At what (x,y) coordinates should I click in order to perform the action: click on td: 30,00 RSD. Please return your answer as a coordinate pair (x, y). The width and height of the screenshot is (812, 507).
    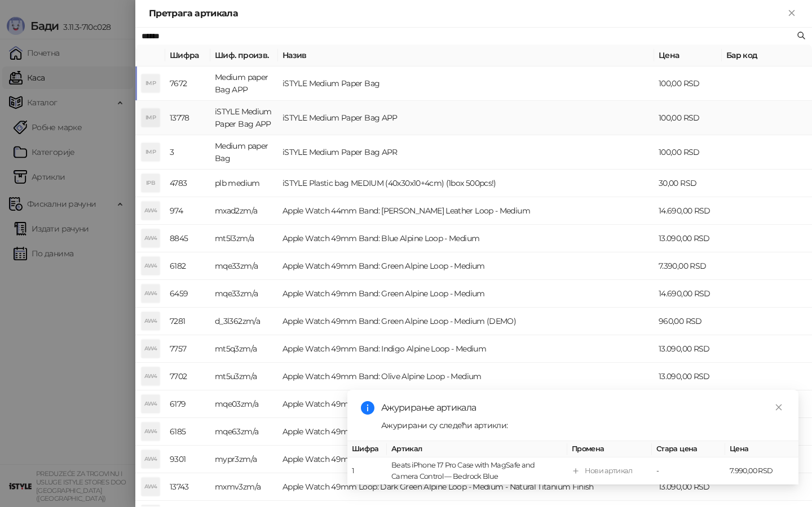
    Looking at the image, I should click on (687, 183).